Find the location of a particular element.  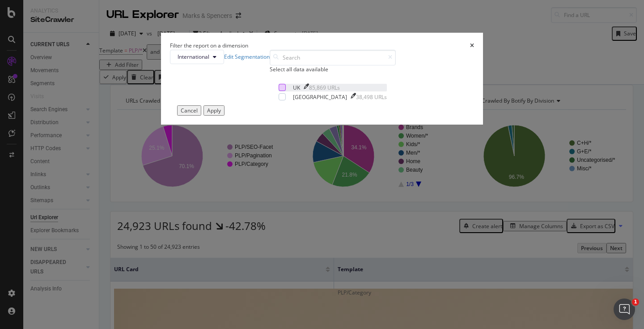

div: 38,498 URLs is located at coordinates (371, 97).